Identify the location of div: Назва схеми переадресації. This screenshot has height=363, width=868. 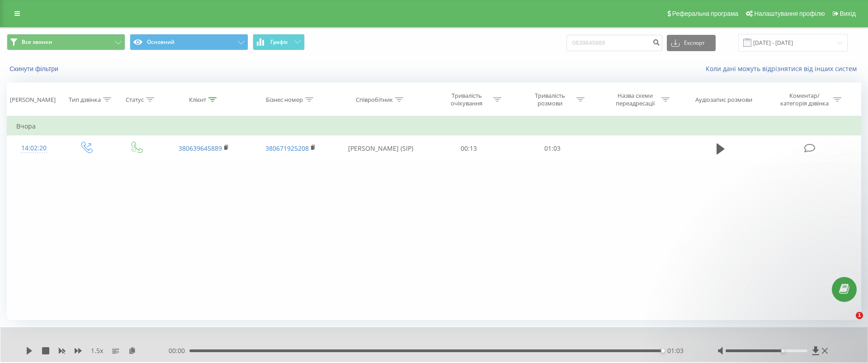
(635, 99).